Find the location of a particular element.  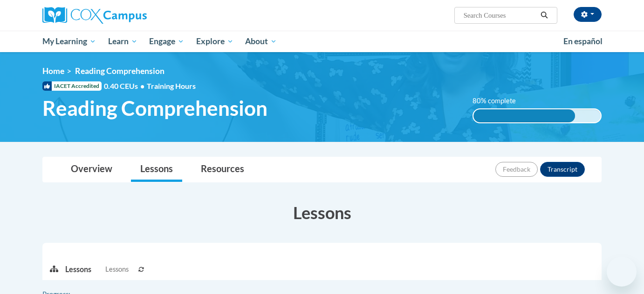

p: Lessons is located at coordinates (78, 270).